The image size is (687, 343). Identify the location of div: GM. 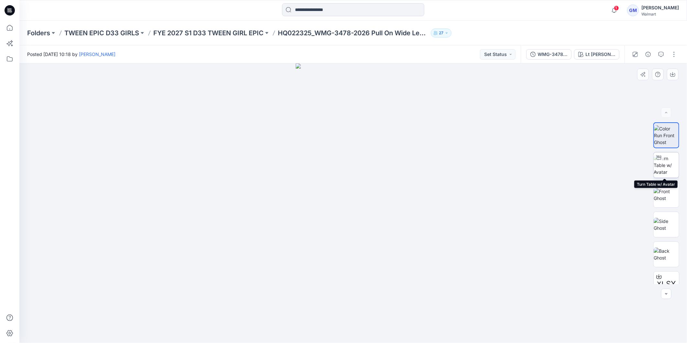
(633, 10).